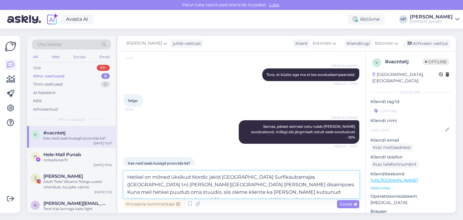  I want to click on span: Nähtud ✓ 13:07, so click(346, 146).